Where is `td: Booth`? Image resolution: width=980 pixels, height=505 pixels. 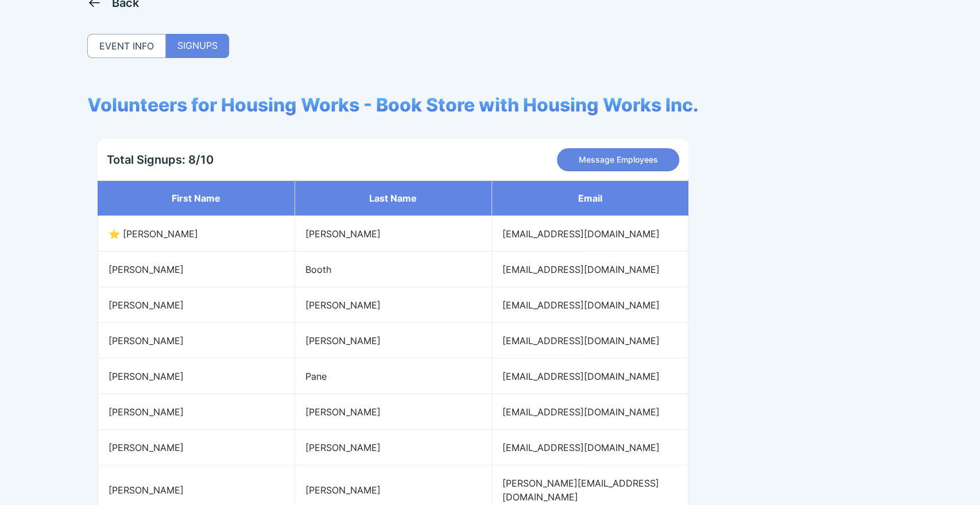 td: Booth is located at coordinates (393, 269).